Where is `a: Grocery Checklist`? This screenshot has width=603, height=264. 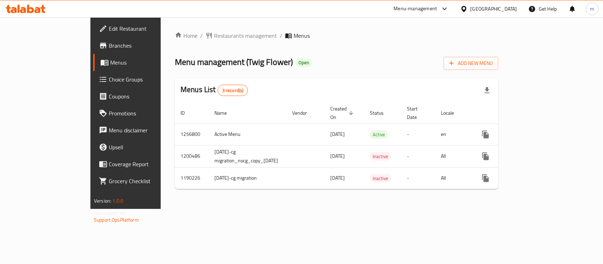 a: Grocery Checklist is located at coordinates (142, 181).